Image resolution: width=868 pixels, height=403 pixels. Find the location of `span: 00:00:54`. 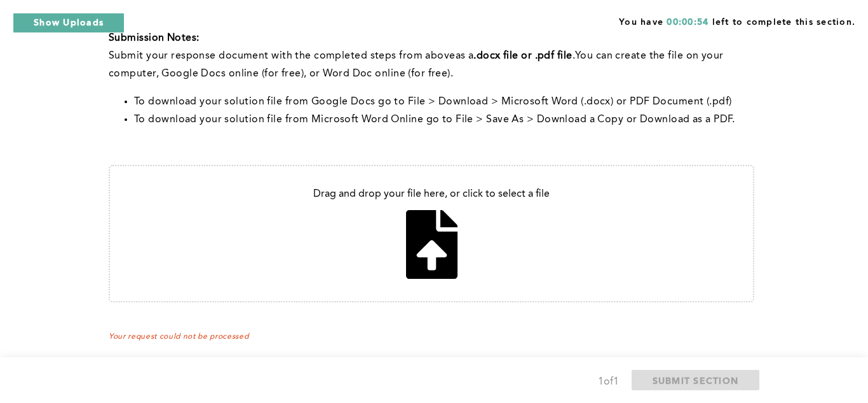

span: 00:00:54 is located at coordinates (687, 22).